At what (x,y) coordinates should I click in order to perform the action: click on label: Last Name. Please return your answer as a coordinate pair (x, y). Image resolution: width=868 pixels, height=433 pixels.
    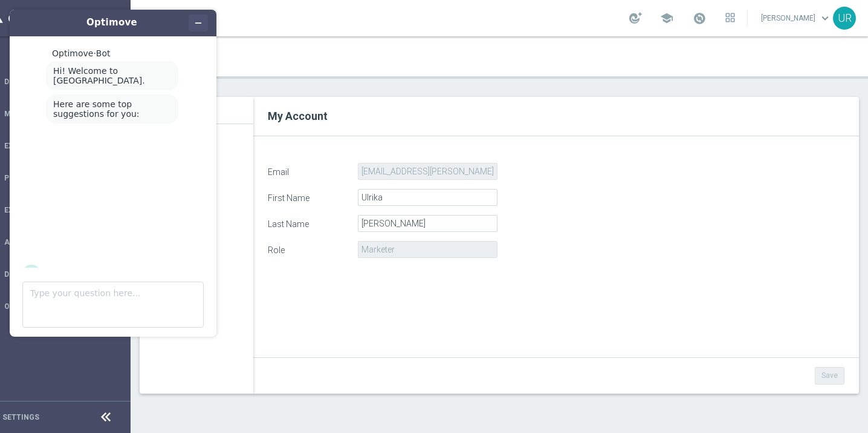
    Looking at the image, I should click on (309, 222).